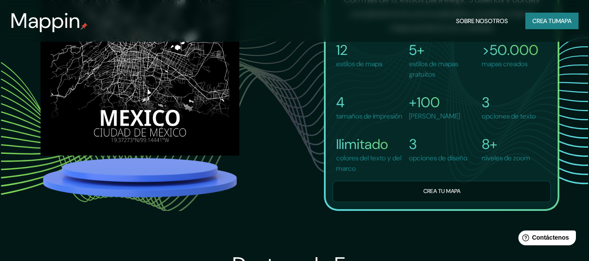 This screenshot has height=261, width=589. I want to click on font: opciones de texto, so click(508, 116).